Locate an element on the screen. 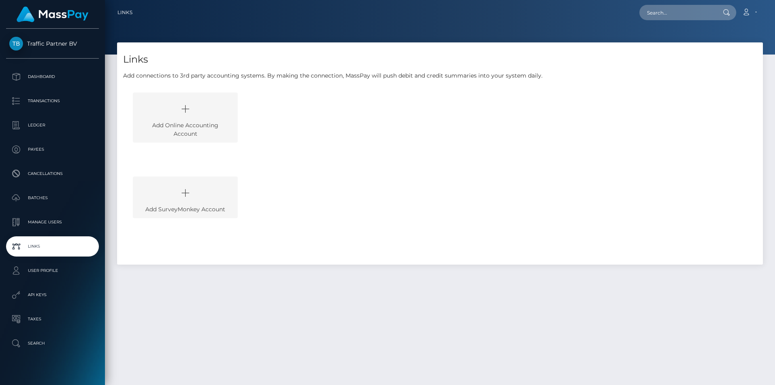 This screenshot has width=775, height=385. p: Ledger is located at coordinates (52, 125).